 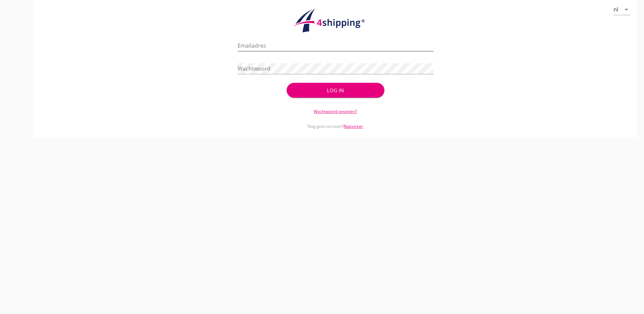 What do you see at coordinates (335, 122) in the screenshot?
I see `div: Nog geen account?` at bounding box center [335, 122].